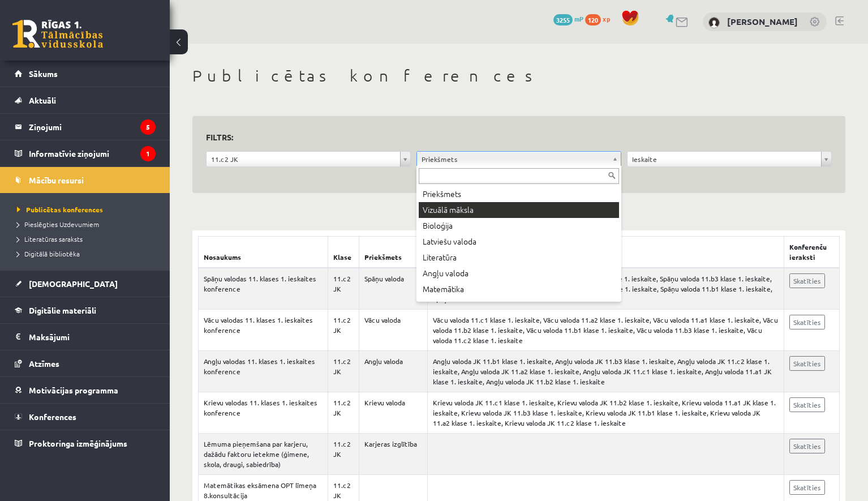  I want to click on div: Vizuālā māksla, so click(518, 210).